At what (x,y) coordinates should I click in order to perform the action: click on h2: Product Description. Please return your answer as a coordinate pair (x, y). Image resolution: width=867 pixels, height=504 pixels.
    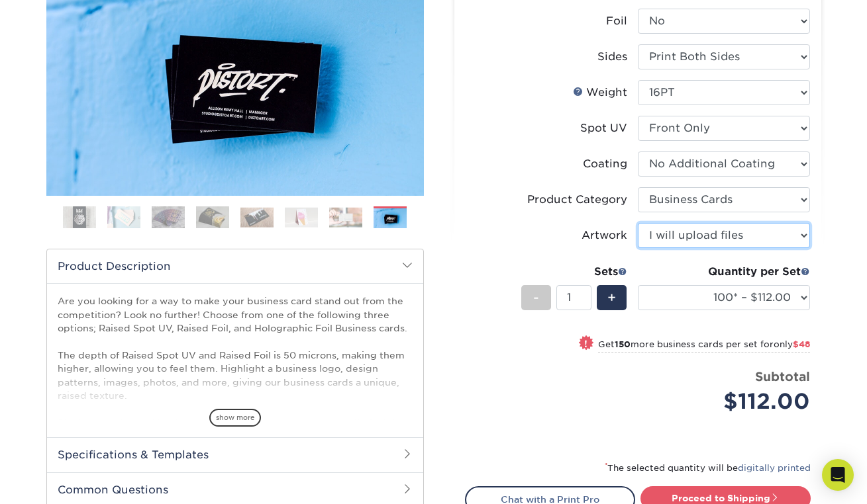
    Looking at the image, I should click on (235, 266).